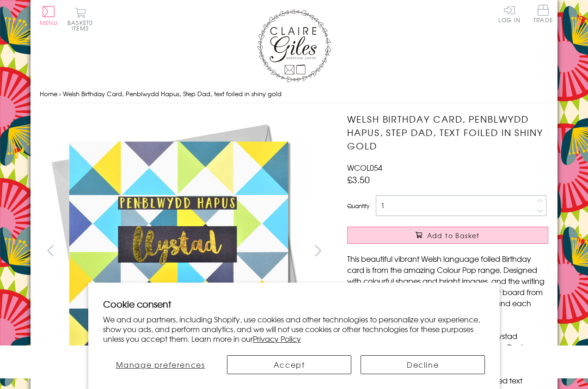 The width and height of the screenshot is (588, 389). What do you see at coordinates (160, 364) in the screenshot?
I see `button: Manage preferences` at bounding box center [160, 364].